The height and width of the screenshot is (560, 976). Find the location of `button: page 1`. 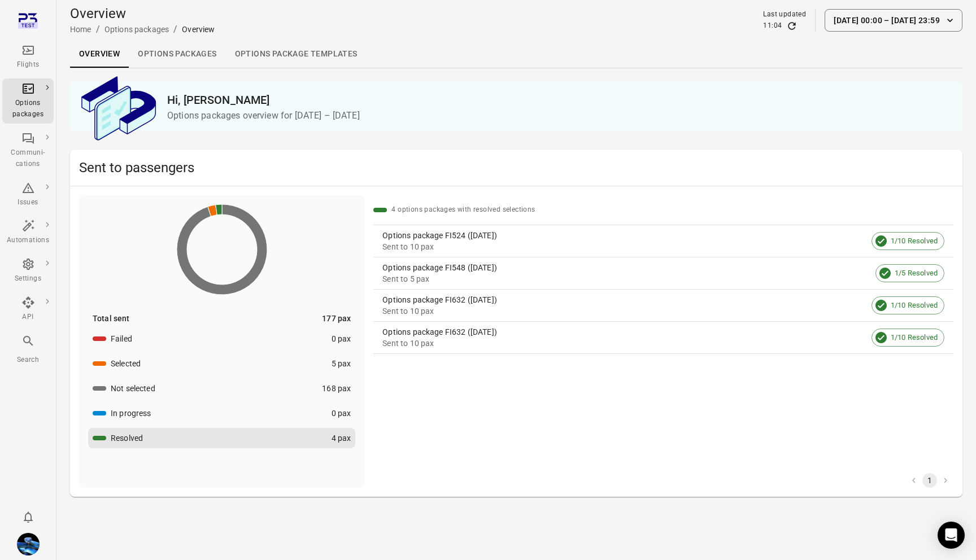

button: page 1 is located at coordinates (929, 481).